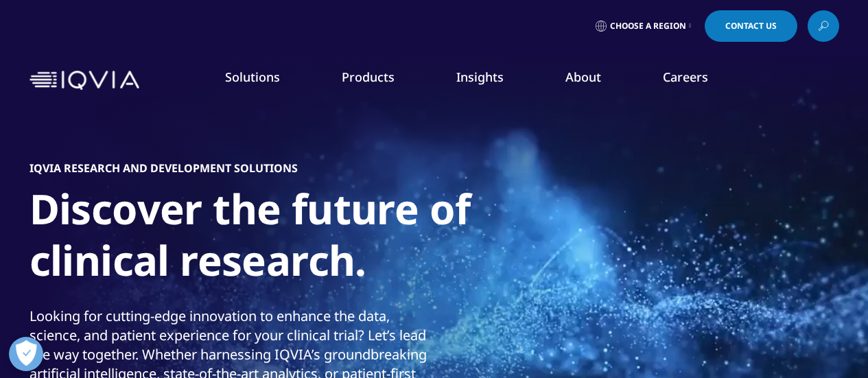 This screenshot has width=868, height=378. I want to click on button: Open Preferences, so click(26, 354).